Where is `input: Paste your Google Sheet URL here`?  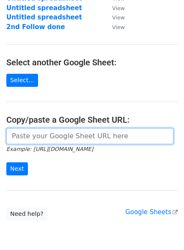 input: Paste your Google Sheet URL here is located at coordinates (89, 136).